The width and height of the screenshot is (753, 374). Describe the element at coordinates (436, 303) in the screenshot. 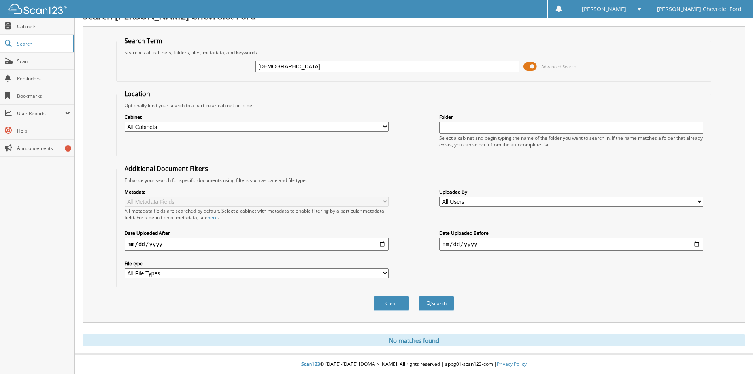

I see `button: Search` at that location.